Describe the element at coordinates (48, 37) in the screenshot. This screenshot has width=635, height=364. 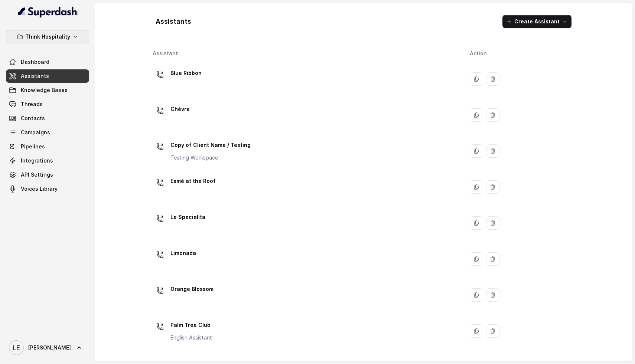
I see `p: Think Hospitality` at that location.